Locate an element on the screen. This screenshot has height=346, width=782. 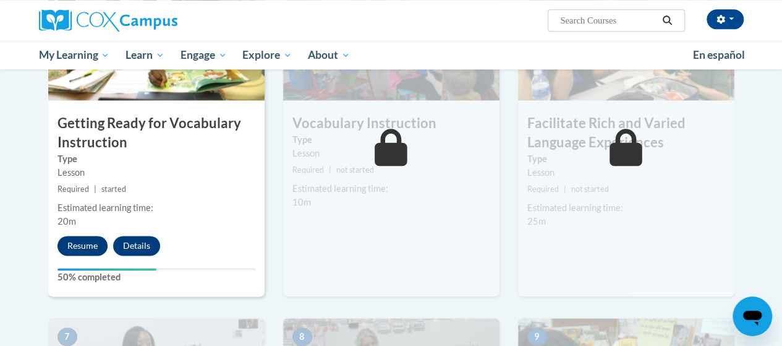
img: Cox Campus is located at coordinates (108, 20).